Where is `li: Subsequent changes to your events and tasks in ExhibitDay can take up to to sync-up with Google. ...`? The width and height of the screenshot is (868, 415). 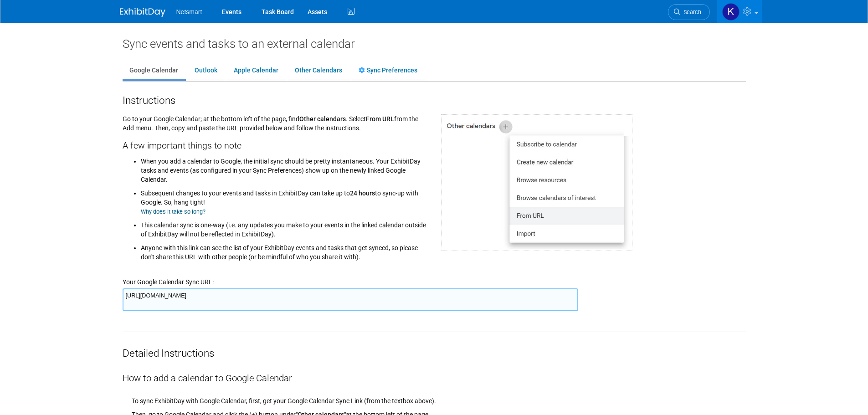
li: Subsequent changes to your events and tasks in ExhibitDay can take up to to sync-up with Google. ... is located at coordinates (284, 200).